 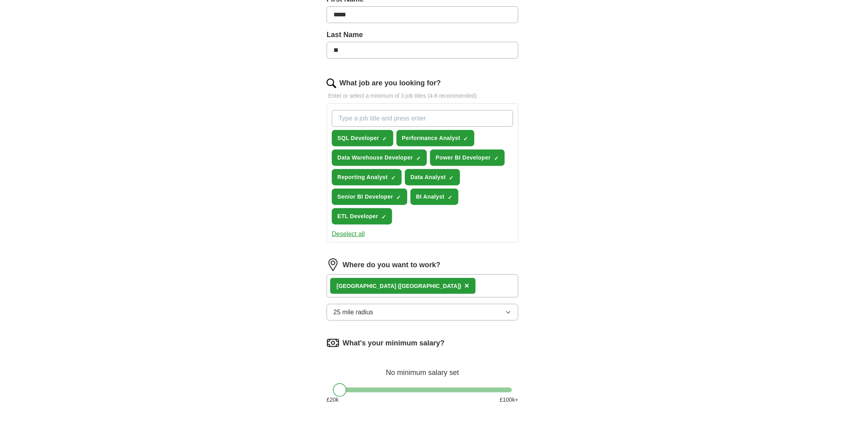 I want to click on span: Data Analyst, so click(x=428, y=177).